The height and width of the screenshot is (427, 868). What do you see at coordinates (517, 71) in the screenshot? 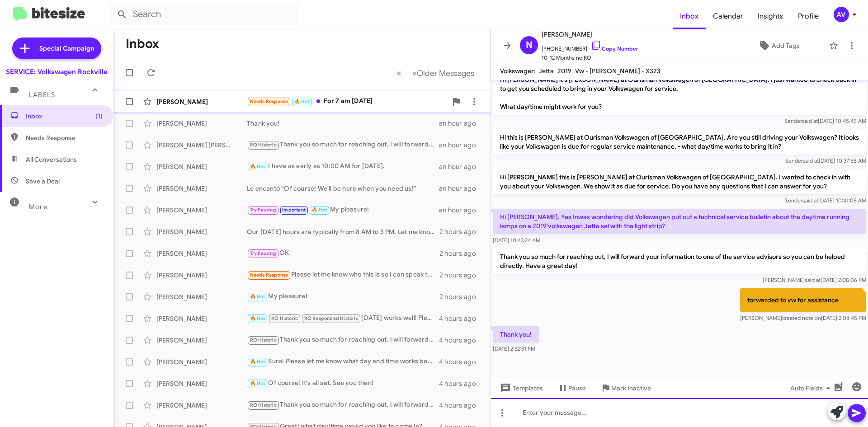
I see `span: Volkswagen` at bounding box center [517, 71].